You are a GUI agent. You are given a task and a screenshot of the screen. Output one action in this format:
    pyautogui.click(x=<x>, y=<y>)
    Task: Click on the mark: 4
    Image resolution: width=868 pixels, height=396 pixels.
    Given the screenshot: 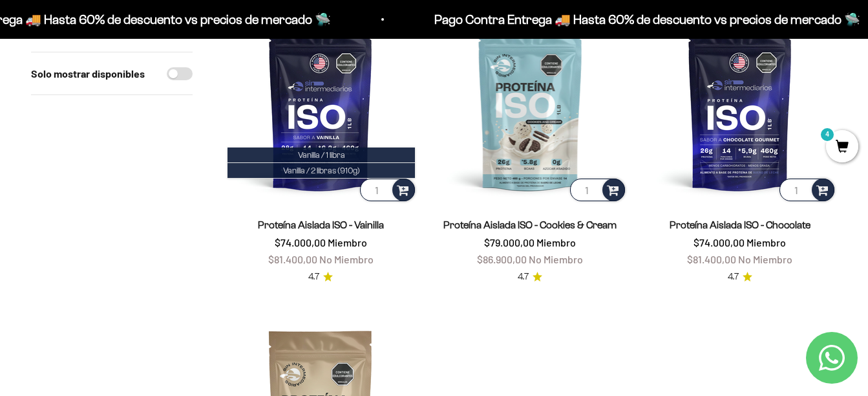 What is the action you would take?
    pyautogui.click(x=827, y=135)
    